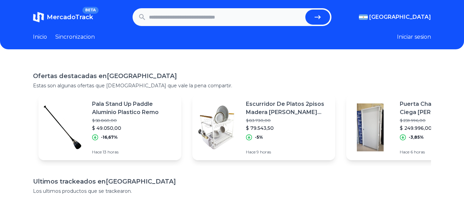  What do you see at coordinates (134, 108) in the screenshot?
I see `p: Pala Stand Up Paddle Aluminio Plastico Remo` at bounding box center [134, 108].